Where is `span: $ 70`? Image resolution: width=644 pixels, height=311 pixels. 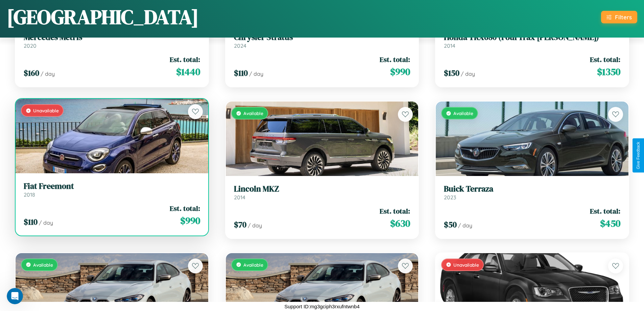 span: $ 70 is located at coordinates (240, 224).